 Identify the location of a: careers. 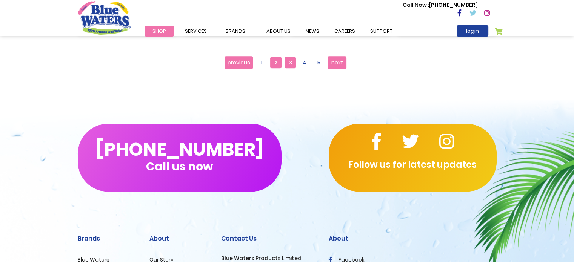
(345, 31).